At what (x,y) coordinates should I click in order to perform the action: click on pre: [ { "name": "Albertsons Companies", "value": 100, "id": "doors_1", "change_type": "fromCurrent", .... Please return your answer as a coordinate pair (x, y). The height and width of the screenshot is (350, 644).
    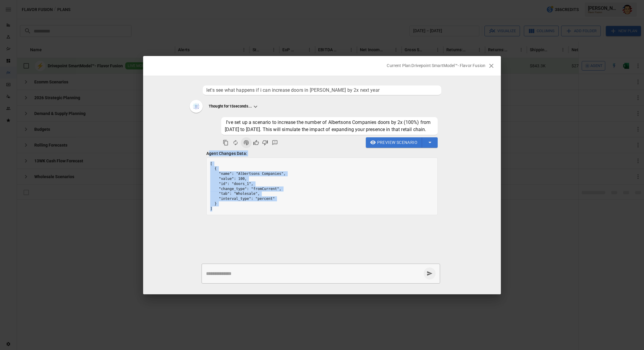
    Looking at the image, I should click on (322, 186).